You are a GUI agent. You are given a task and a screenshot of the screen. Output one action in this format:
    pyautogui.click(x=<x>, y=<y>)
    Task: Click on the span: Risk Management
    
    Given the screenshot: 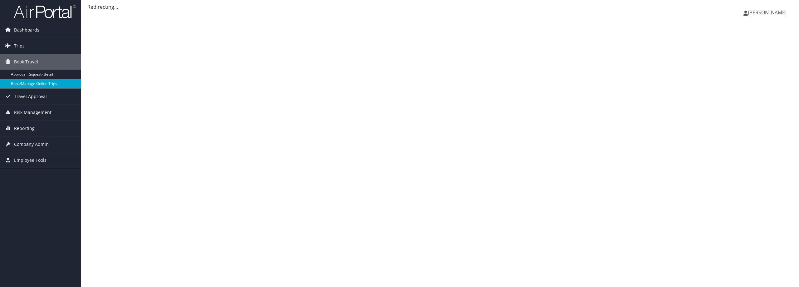 What is the action you would take?
    pyautogui.click(x=33, y=112)
    